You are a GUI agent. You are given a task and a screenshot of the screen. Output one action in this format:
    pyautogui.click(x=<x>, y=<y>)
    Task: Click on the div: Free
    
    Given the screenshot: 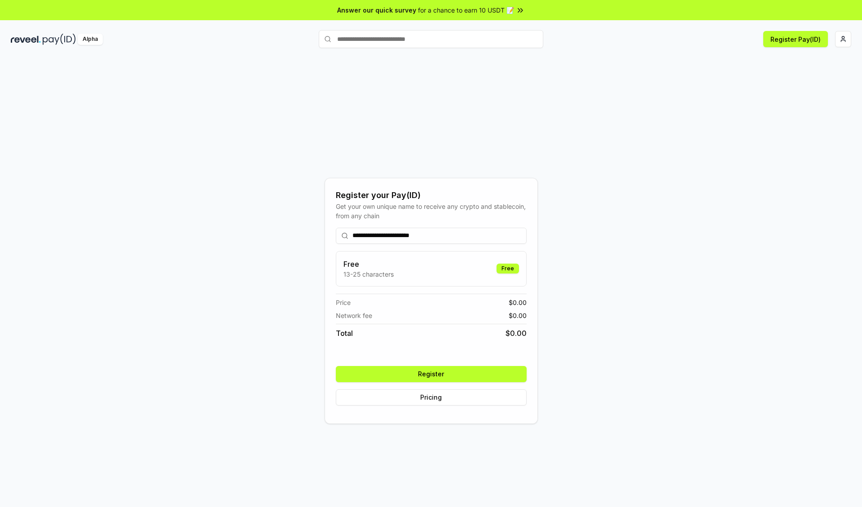 What is the action you would take?
    pyautogui.click(x=508, y=269)
    